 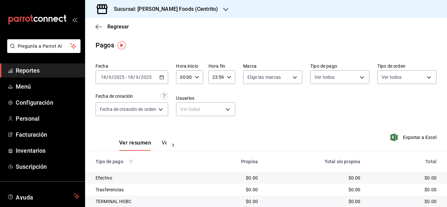 What do you see at coordinates (105, 45) in the screenshot?
I see `div: Pagos` at bounding box center [105, 45].